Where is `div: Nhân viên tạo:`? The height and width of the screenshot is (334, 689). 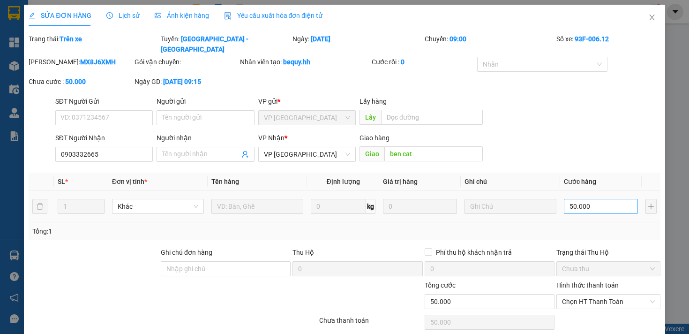 div: Nhân viên tạo: is located at coordinates (305, 62).